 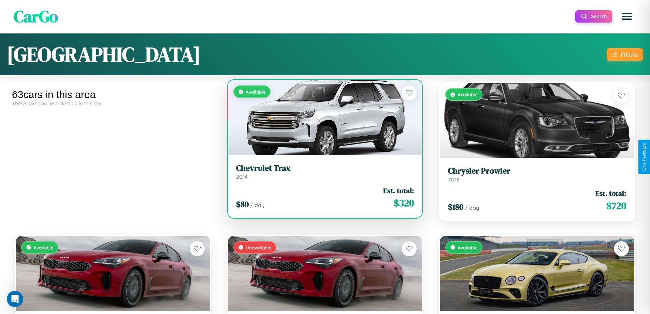 What do you see at coordinates (325, 168) in the screenshot?
I see `h3: Chevrolet Trax` at bounding box center [325, 168].